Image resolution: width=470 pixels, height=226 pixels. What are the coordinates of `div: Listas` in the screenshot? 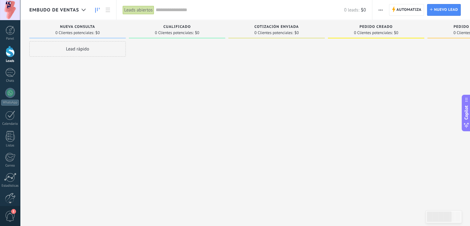 It's located at (10, 145).